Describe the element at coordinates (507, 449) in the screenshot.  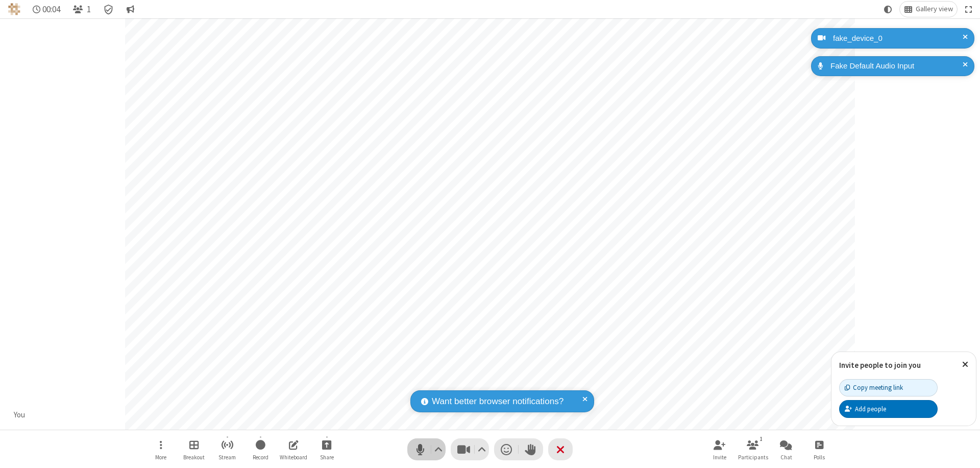
I see `button: Send a reaction` at that location.